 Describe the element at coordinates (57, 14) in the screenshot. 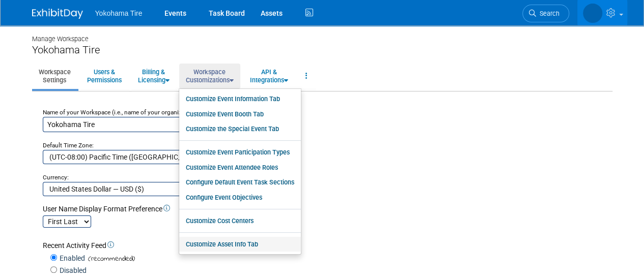

I see `img: ExhibitDay` at that location.